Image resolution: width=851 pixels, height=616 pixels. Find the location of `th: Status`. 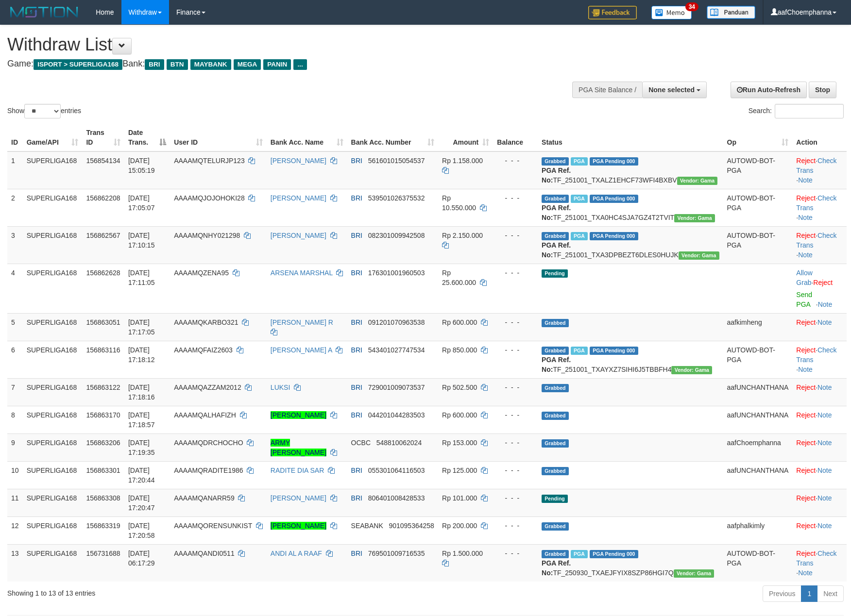

th: Status is located at coordinates (630, 137).